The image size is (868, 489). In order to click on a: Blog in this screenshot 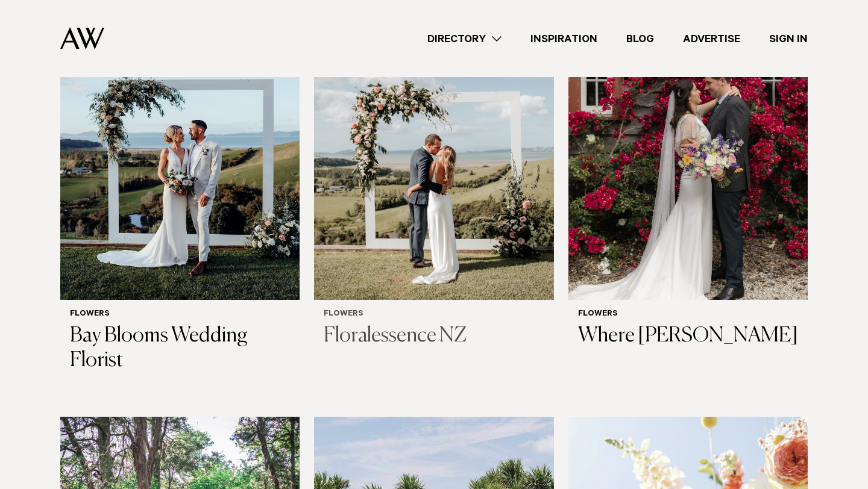, I will do `click(640, 39)`.